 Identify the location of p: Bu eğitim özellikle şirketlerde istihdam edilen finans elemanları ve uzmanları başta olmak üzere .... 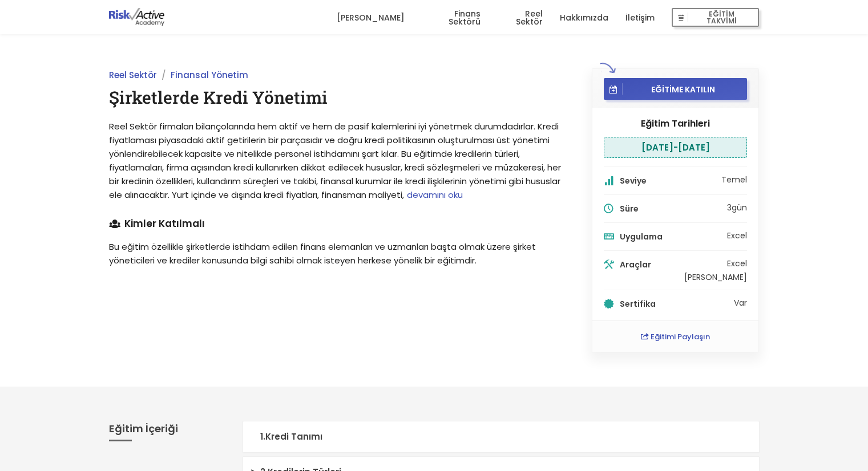
(337, 254).